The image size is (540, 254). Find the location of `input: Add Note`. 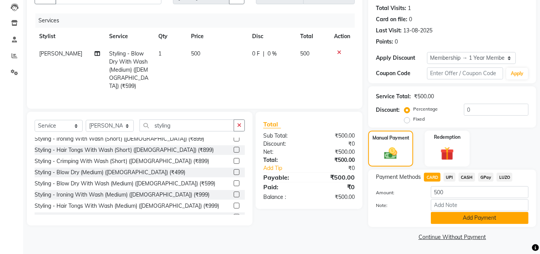

input: Add Note is located at coordinates (480, 205).